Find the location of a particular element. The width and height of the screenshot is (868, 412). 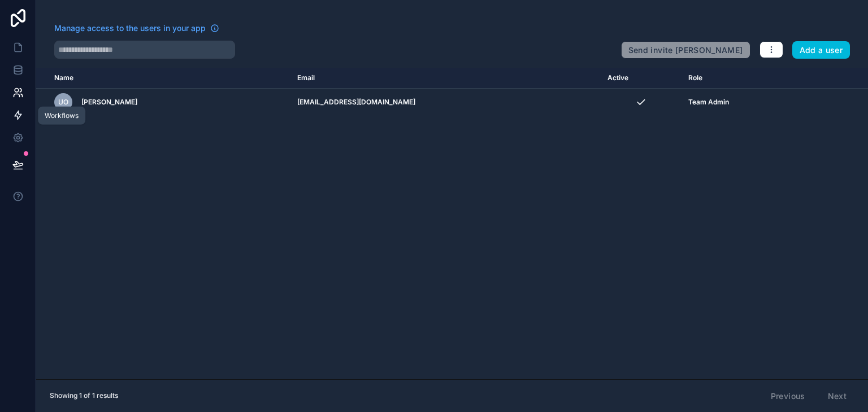

div: Workflows is located at coordinates (61, 116).